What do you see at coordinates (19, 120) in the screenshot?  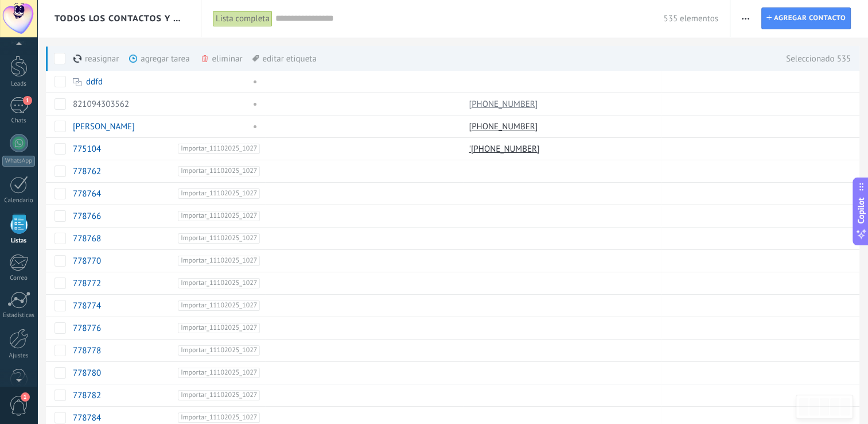 I see `div: Chats` at bounding box center [19, 120].